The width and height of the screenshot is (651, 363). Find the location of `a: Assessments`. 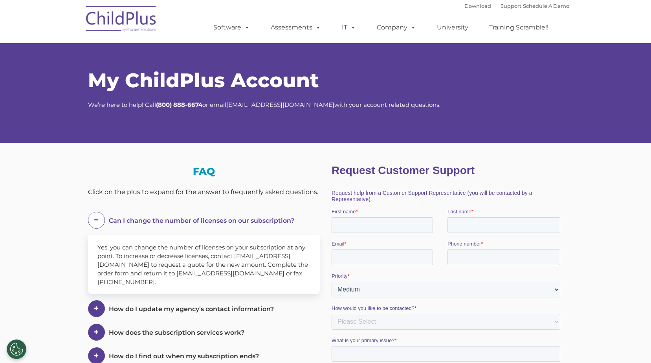

a: Assessments is located at coordinates (296, 28).